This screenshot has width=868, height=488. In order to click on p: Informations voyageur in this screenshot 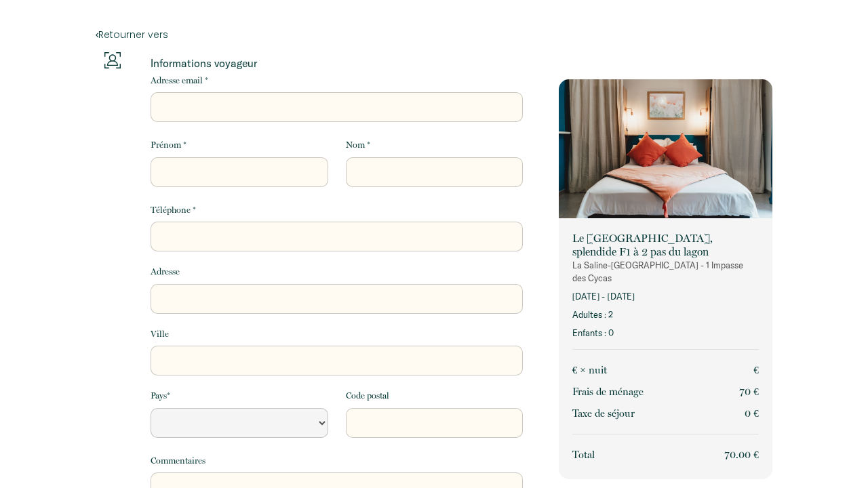, I will do `click(337, 63)`.